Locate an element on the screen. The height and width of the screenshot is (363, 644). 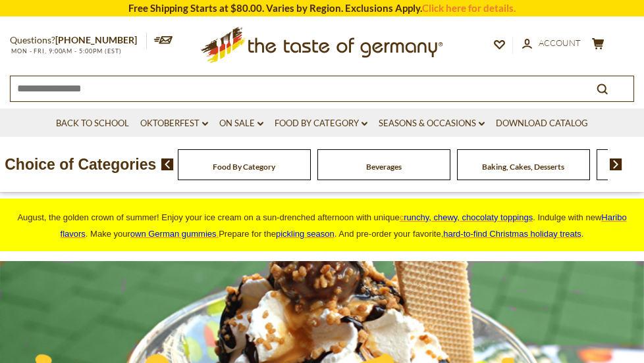
span: pickling season is located at coordinates (304, 233).